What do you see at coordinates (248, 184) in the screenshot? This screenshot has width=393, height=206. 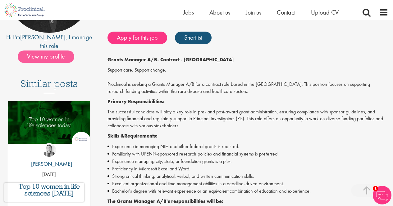 I see `li: Excellent organizational and time management abilities in a deadline-driven environment.` at bounding box center [248, 184].